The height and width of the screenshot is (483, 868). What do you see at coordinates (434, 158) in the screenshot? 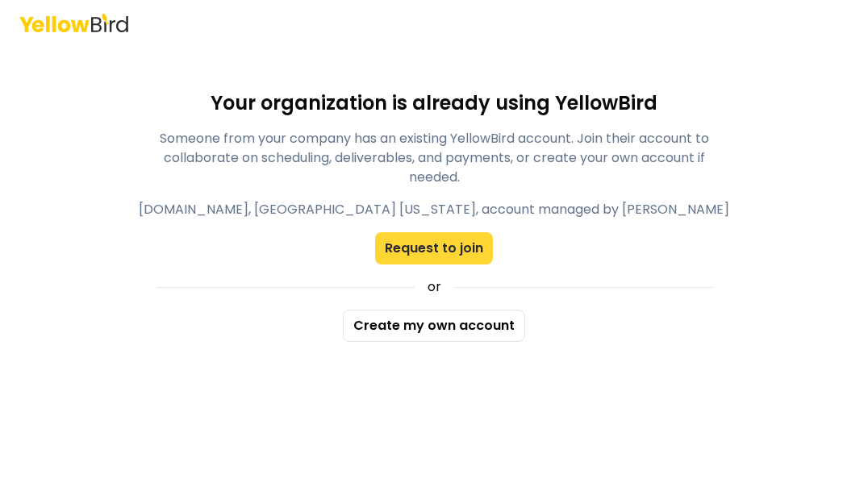
I see `p: Someone from your company has an existing YellowBird account. Join their account to collaborate o...` at bounding box center [434, 158].